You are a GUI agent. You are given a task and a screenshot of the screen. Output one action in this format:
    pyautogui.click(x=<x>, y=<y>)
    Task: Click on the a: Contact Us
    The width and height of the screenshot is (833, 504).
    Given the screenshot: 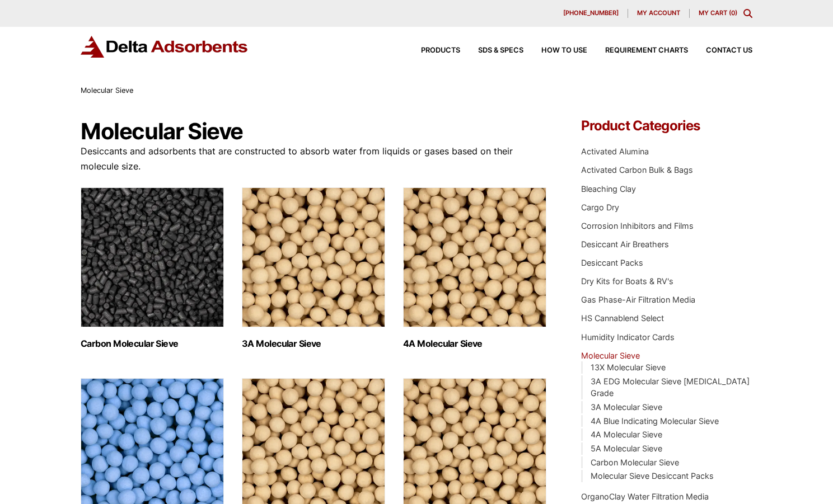 What is the action you would take?
    pyautogui.click(x=719, y=50)
    